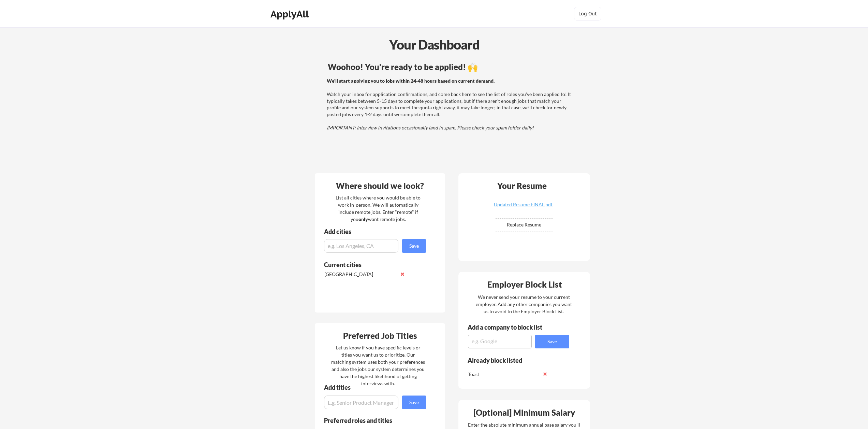 Image resolution: width=868 pixels, height=429 pixels. I want to click on div: Already block listed, so click(514, 360).